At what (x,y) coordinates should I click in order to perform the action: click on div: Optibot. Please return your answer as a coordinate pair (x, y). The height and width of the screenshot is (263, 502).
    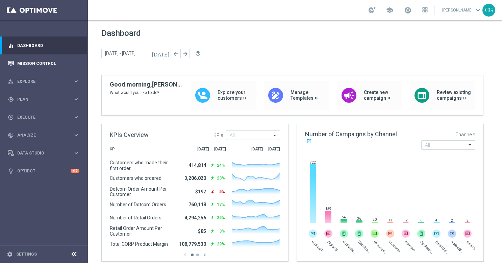
    Looking at the image, I should click on (44, 171).